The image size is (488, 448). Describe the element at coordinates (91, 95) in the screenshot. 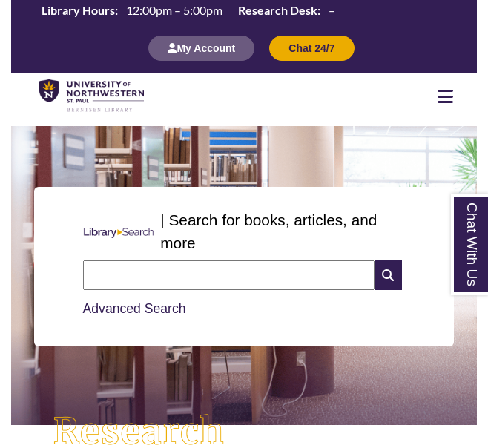

I see `img: UNWSP Library Logo` at that location.